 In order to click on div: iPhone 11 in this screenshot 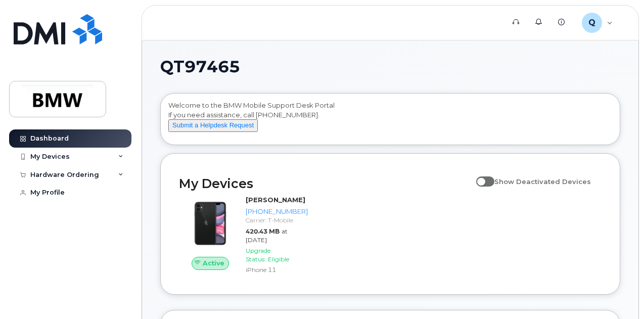, I will do `click(277, 269)`.